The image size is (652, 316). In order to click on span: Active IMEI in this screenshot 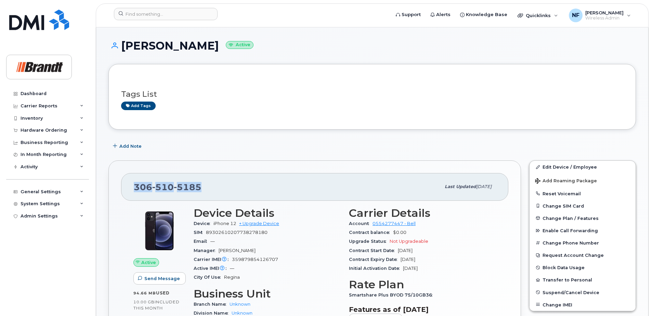, I will do `click(212, 268)`.